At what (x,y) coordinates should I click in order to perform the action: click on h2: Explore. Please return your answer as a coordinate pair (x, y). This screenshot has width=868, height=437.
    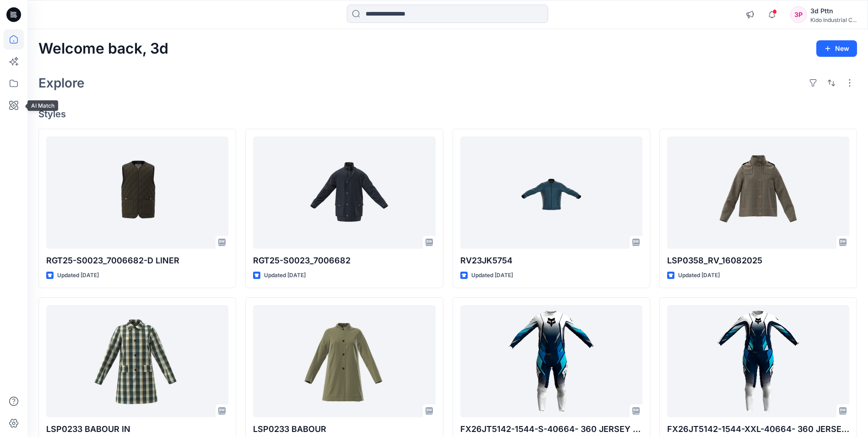
    Looking at the image, I should click on (61, 83).